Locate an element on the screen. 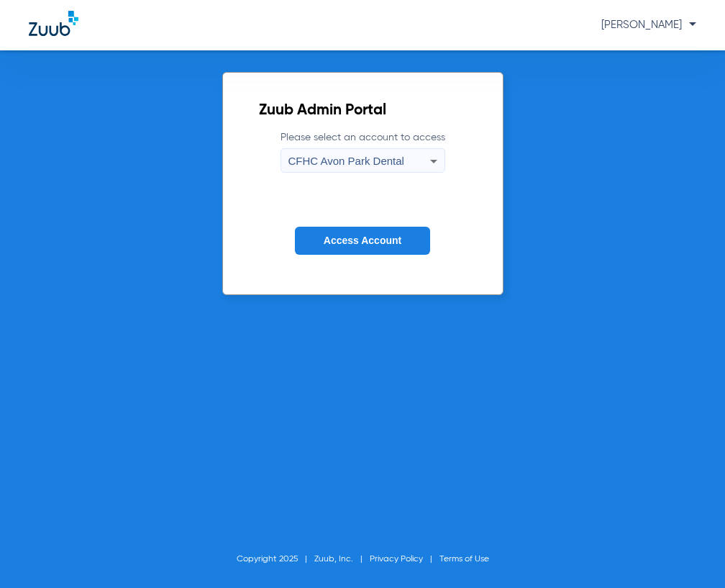 The height and width of the screenshot is (588, 725). span: CFHC Avon Park Dental is located at coordinates (346, 160).